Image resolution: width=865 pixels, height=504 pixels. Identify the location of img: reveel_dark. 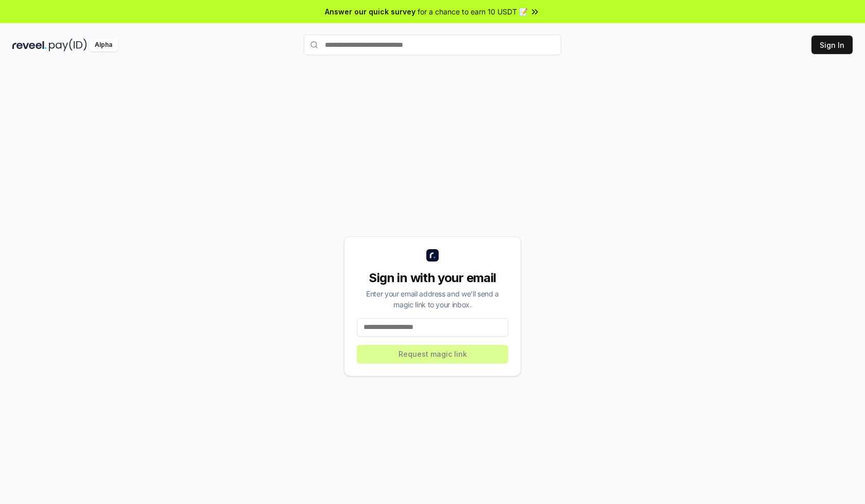
(29, 45).